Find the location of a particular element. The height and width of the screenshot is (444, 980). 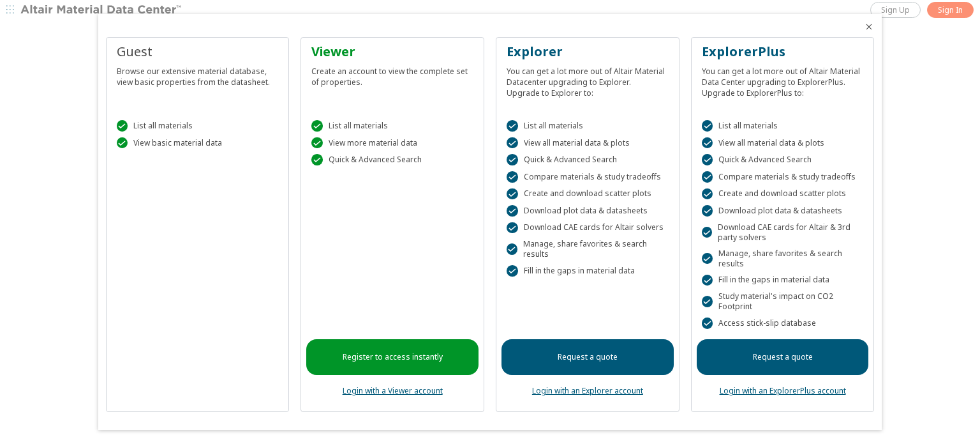

div: You can get a lot more out of Altair Material Datacenter upgrading to Explorer. Upgrade to Explor... is located at coordinates (587, 79).